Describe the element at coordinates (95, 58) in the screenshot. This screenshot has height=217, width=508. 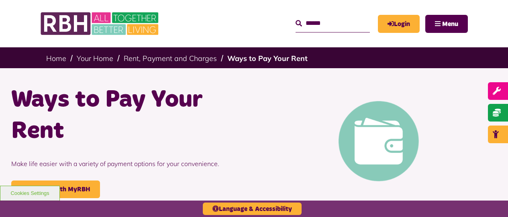
I see `a: Your Home` at that location.